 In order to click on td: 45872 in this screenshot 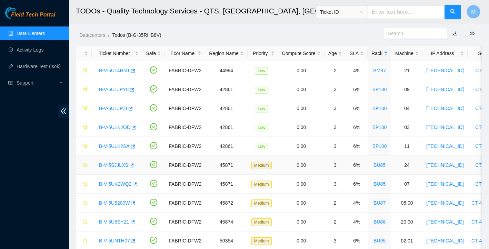, I will do `click(226, 203)`.